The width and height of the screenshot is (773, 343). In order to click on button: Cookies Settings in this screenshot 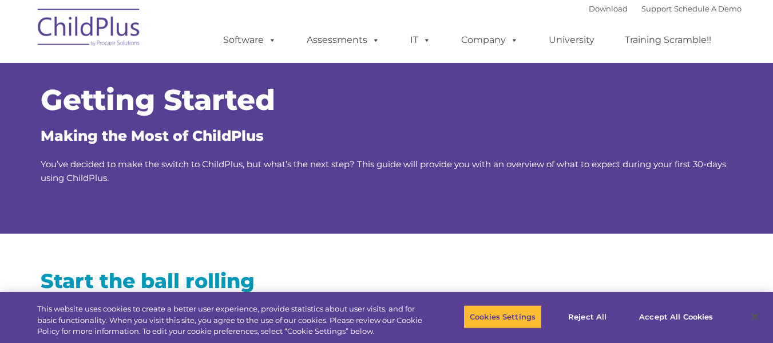, I will do `click(502, 316)`.